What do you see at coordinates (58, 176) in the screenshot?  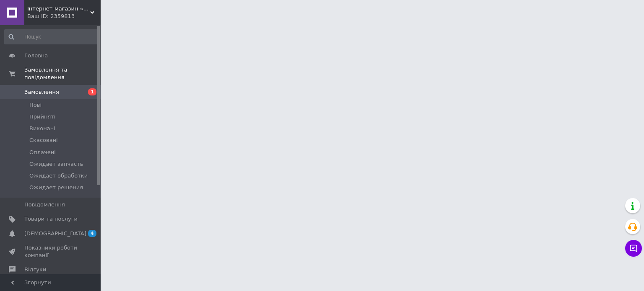 I see `span: Ожидает обработки` at bounding box center [58, 176].